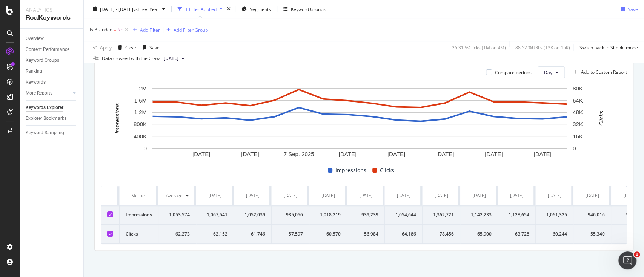 Image resolution: width=644 pixels, height=277 pixels. Describe the element at coordinates (46, 118) in the screenshot. I see `div: Explorer Bookmarks` at that location.